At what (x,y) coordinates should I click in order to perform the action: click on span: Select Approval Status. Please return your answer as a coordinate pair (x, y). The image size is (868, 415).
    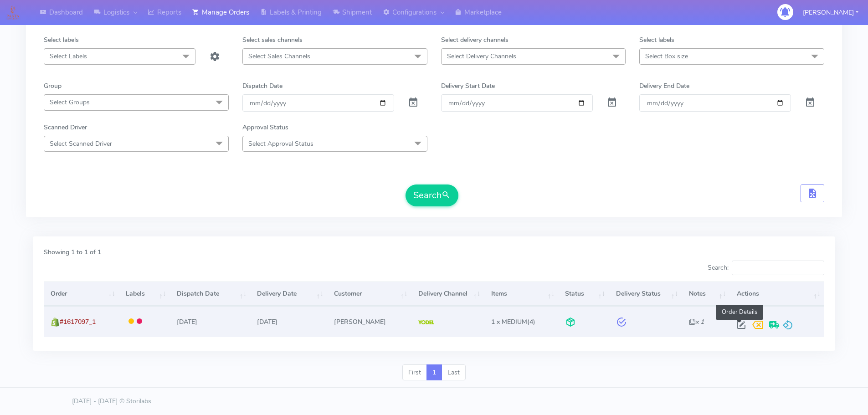
    Looking at the image, I should click on (281, 144).